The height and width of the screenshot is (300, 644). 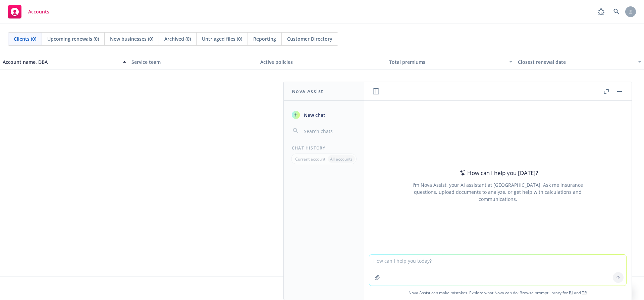 What do you see at coordinates (265, 39) in the screenshot?
I see `span: Reporting` at bounding box center [265, 39].